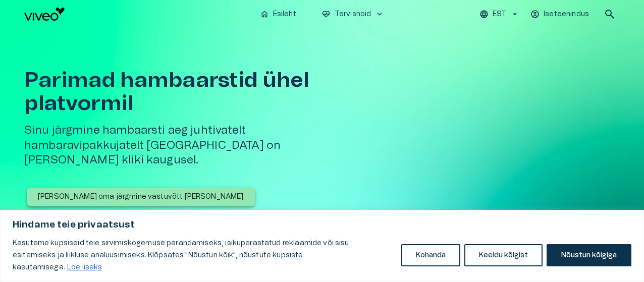 Image resolution: width=644 pixels, height=282 pixels. I want to click on p: Esileht, so click(285, 14).